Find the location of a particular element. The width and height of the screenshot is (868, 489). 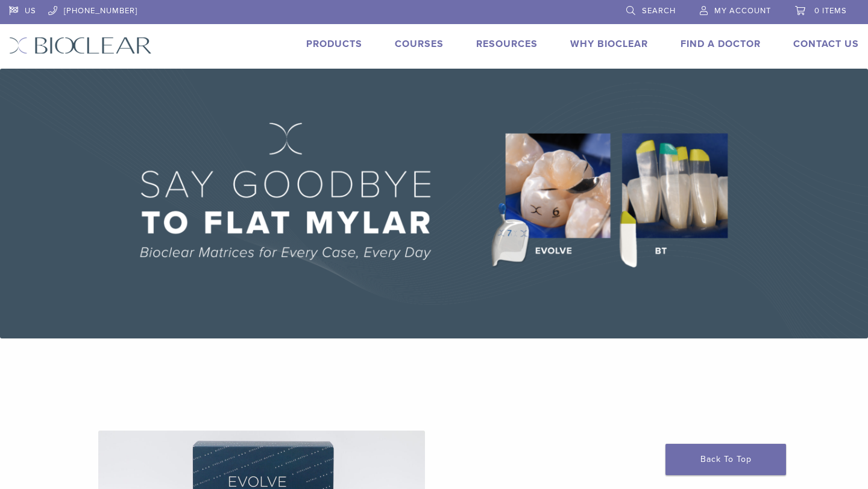

a: Back To Top is located at coordinates (726, 460).